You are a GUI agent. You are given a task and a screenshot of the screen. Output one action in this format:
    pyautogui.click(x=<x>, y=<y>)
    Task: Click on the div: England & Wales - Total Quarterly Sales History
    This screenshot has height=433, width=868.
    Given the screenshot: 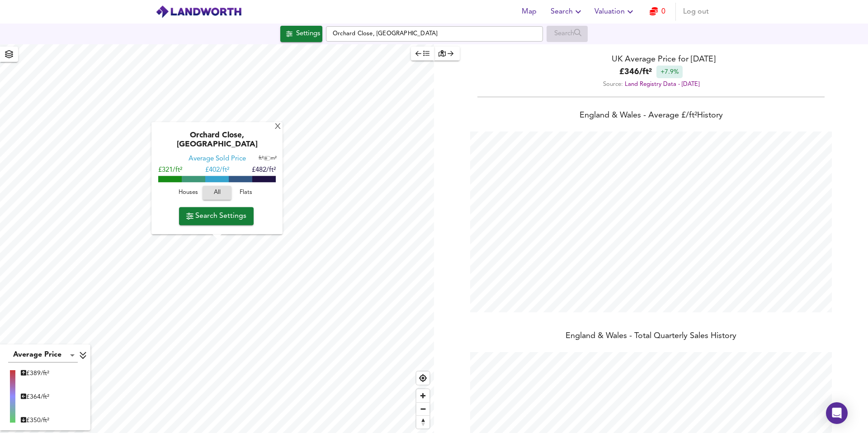 What is the action you would take?
    pyautogui.click(x=651, y=337)
    